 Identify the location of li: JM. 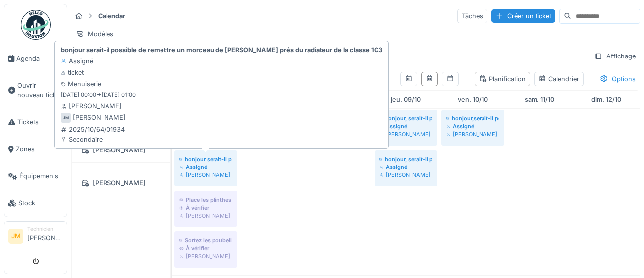
(16, 236).